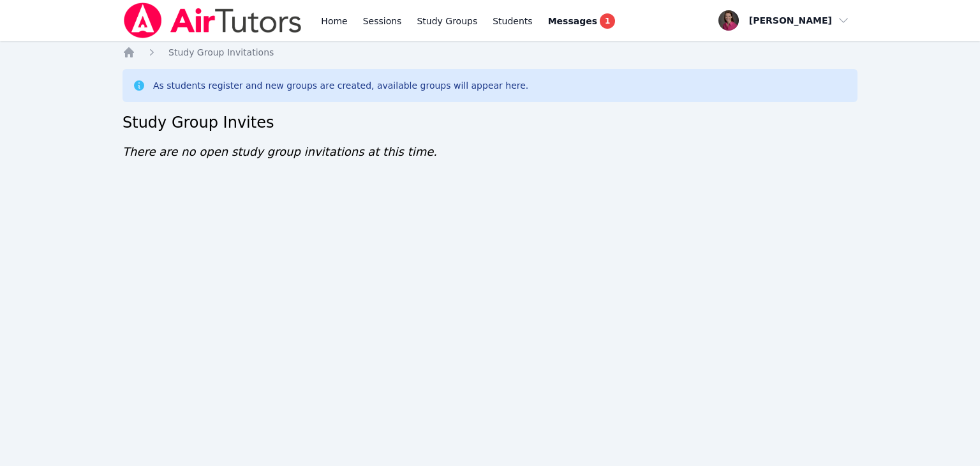  I want to click on div: As students register and new groups are created, available groups will appear here., so click(341, 85).